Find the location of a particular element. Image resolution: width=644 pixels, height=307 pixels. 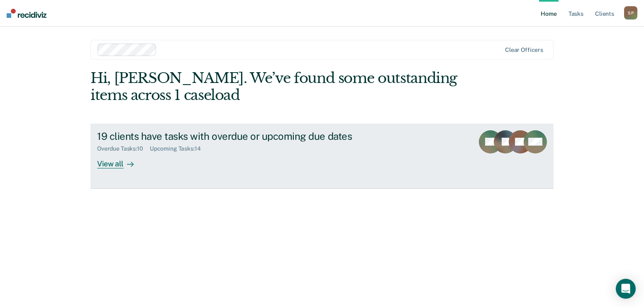

a: 19 clients have tasks with overdue or upcoming due datesOverdue Tasks:10Upcoming Tasks:14View all is located at coordinates (322, 156).